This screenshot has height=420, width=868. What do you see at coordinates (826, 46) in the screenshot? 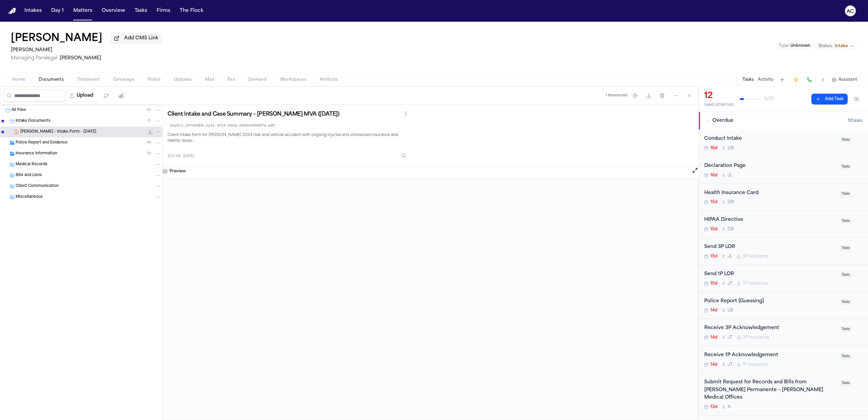
I see `span: Status:` at bounding box center [826, 46].